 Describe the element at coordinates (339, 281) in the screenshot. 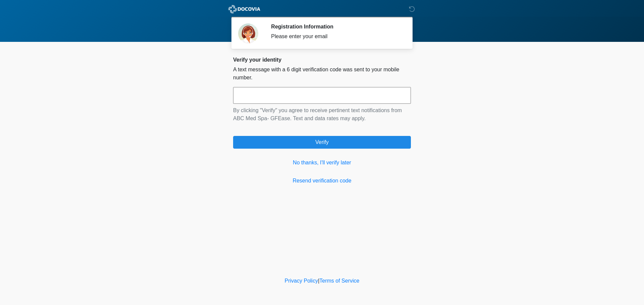

I see `a: Terms of Service` at that location.